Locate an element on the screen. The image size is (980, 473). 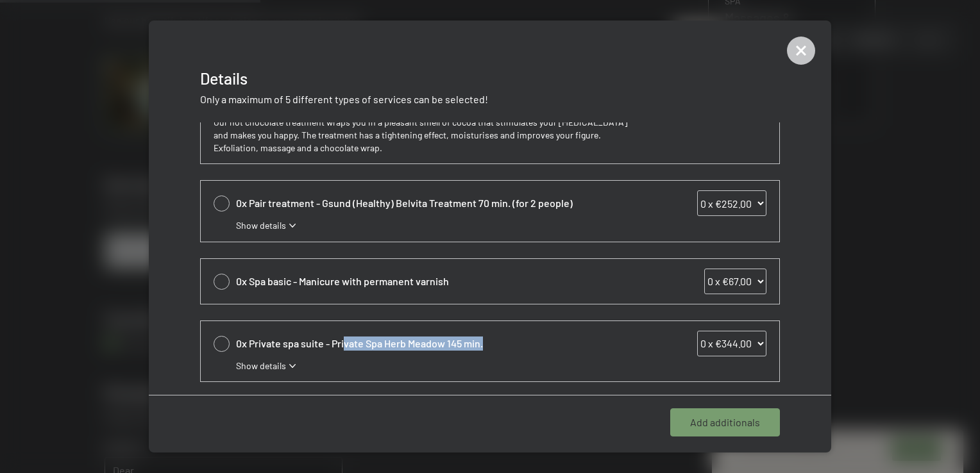
span: Details is located at coordinates (224, 78).